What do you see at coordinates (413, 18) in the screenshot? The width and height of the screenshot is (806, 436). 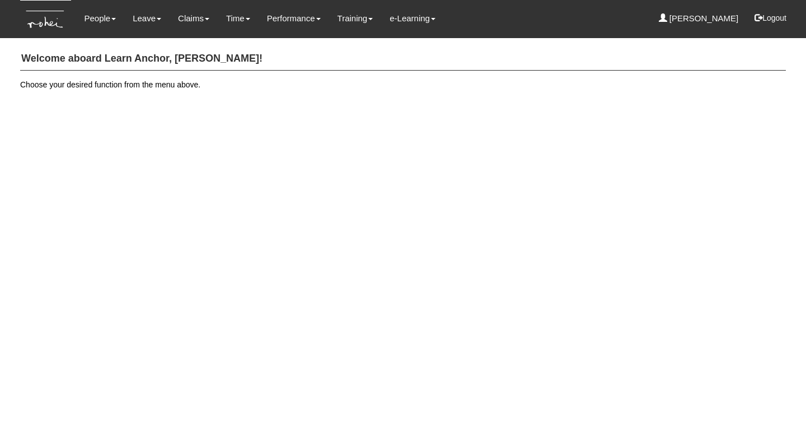 I see `a: e-Learning` at bounding box center [413, 18].